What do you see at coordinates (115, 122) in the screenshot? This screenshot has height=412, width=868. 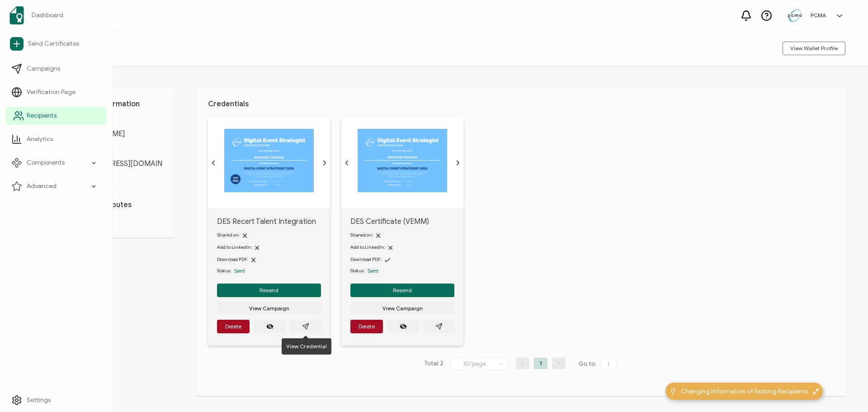 I see `span: FULL NAME:` at bounding box center [115, 122].